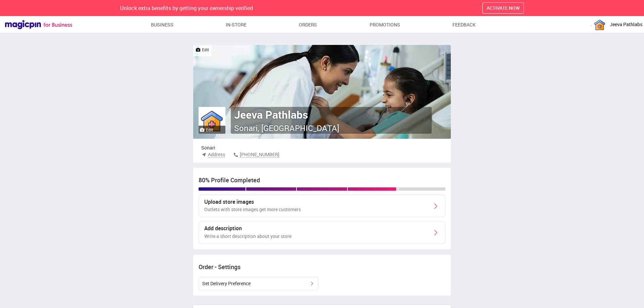  Describe the element at coordinates (626, 25) in the screenshot. I see `span: Jeeva Pathlabs` at that location.